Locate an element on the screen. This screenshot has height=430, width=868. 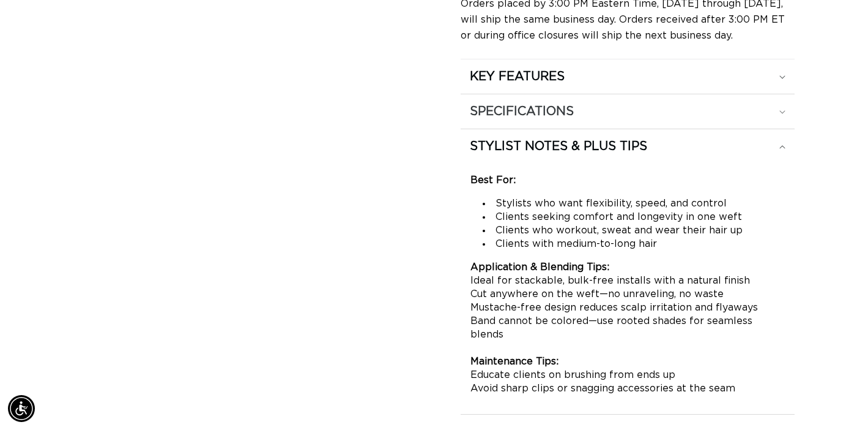
strong: Application & Blending Tips: is located at coordinates (540, 267).